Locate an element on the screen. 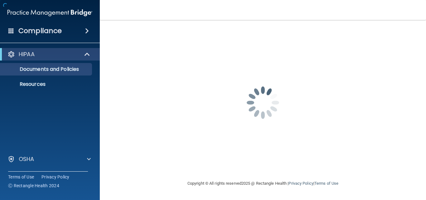 This screenshot has height=200, width=426. p: Resources is located at coordinates (46, 84).